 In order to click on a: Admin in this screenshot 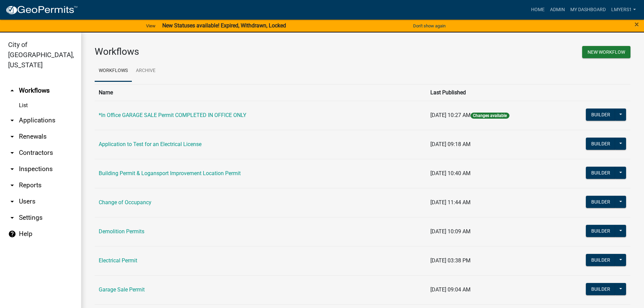, I will do `click(557, 10)`.